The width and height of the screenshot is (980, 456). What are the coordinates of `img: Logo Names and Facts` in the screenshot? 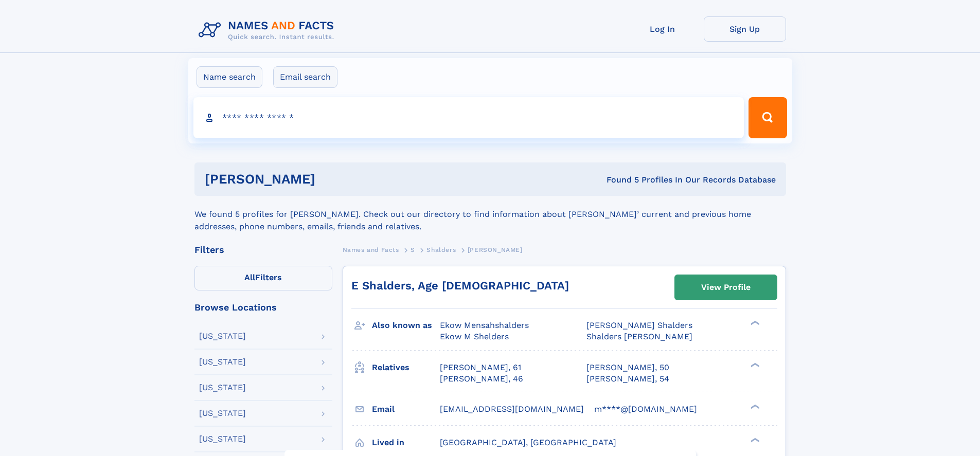 It's located at (268, 30).